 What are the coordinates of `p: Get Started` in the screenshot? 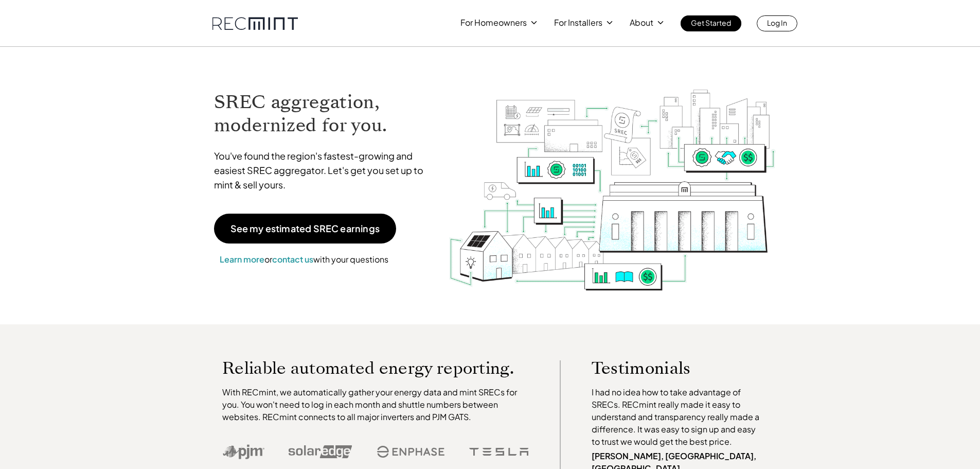 It's located at (711, 23).